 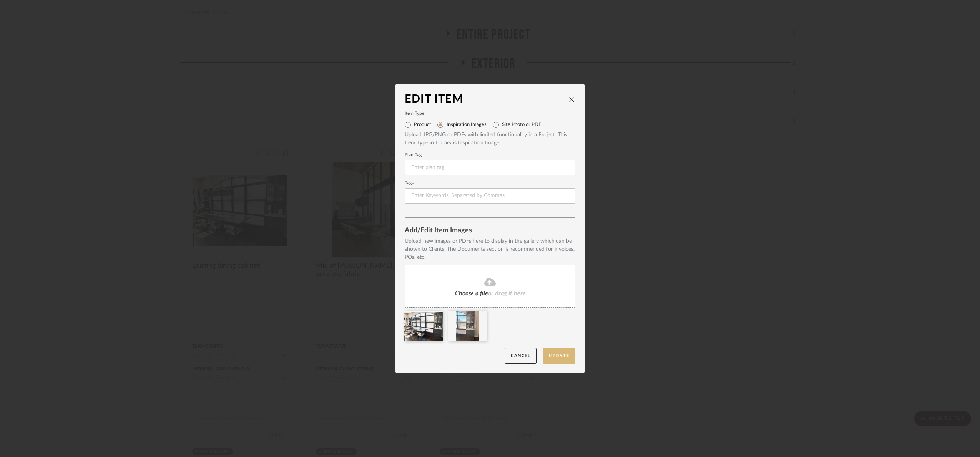 I want to click on button: close, so click(x=572, y=99).